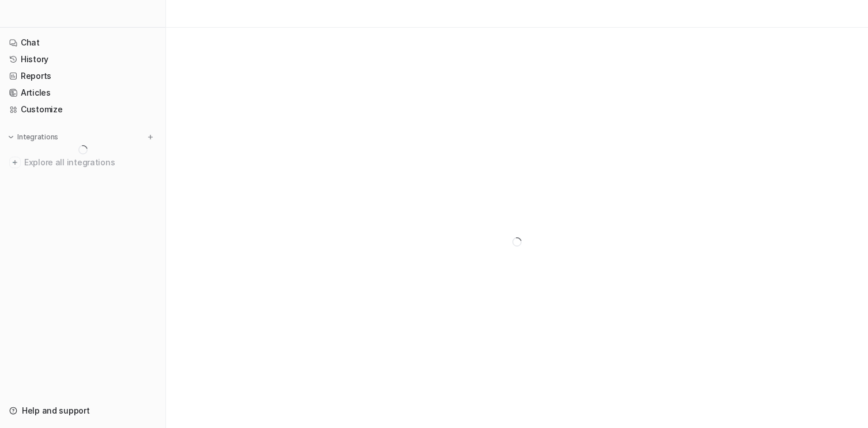 This screenshot has height=428, width=868. I want to click on a: Explore all integrations, so click(82, 162).